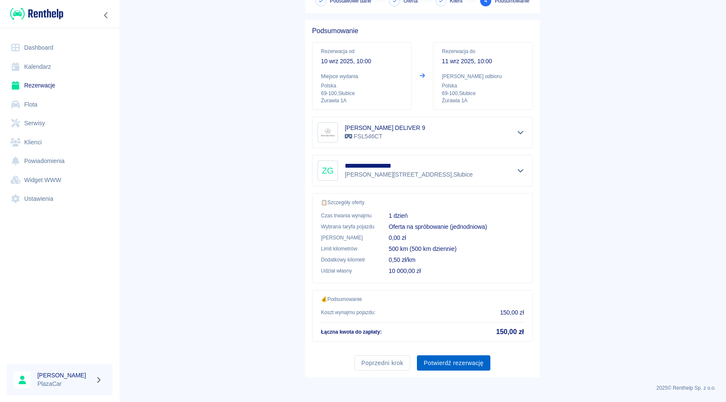 The height and width of the screenshot is (402, 726). I want to click on p: 💰 Podsumowanie, so click(422, 299).